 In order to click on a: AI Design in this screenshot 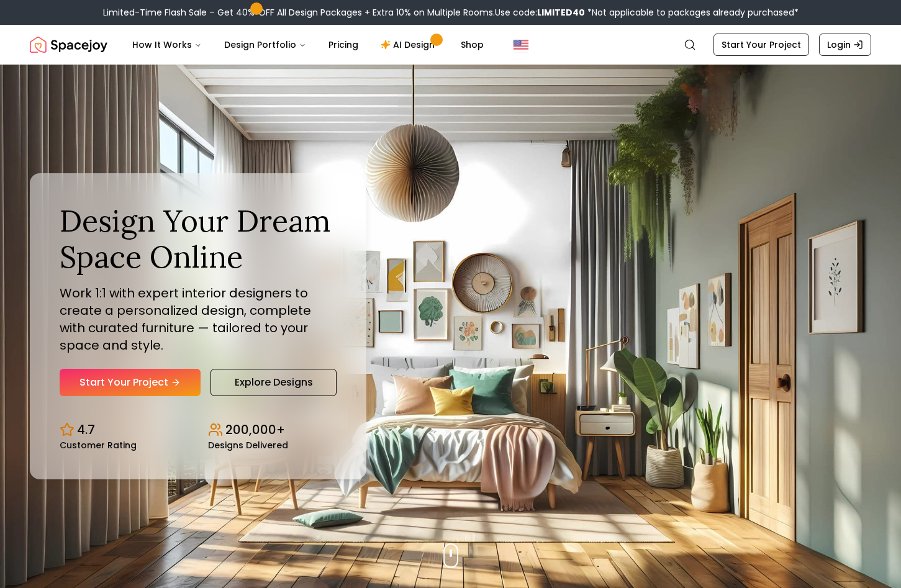, I will do `click(409, 44)`.